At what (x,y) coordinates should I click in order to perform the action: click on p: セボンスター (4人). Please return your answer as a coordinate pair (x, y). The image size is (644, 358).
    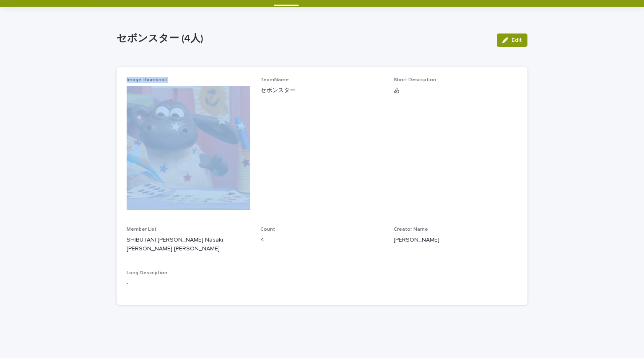
    Looking at the image, I should click on (303, 38).